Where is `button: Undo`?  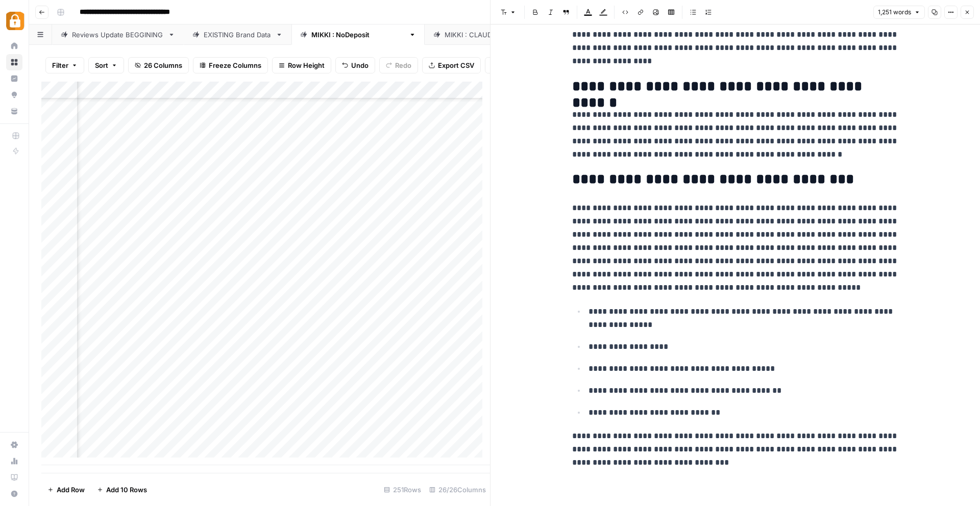
button: Undo is located at coordinates (355, 65).